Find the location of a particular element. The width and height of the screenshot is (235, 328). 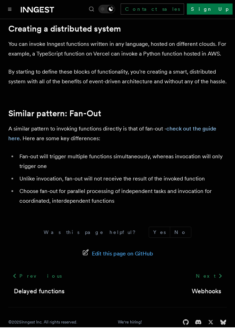

div: © 2025 Inngest Inc. All rights reserved. is located at coordinates (43, 323).